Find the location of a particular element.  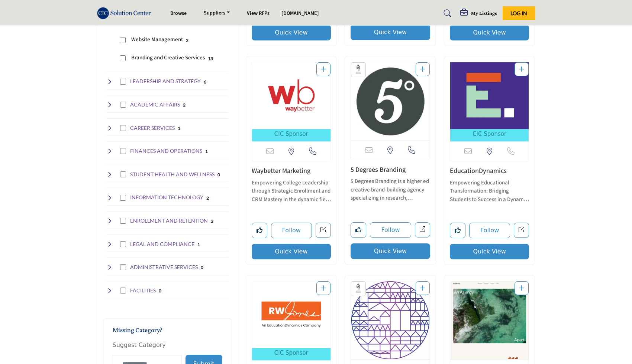

img: Waybetter Marketing is located at coordinates (292, 96).